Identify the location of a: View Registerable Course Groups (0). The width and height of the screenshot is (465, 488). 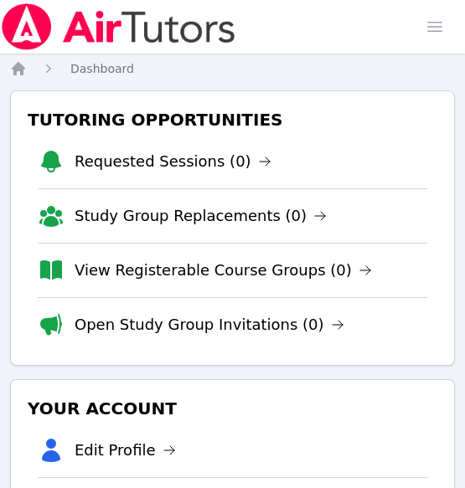
(223, 271).